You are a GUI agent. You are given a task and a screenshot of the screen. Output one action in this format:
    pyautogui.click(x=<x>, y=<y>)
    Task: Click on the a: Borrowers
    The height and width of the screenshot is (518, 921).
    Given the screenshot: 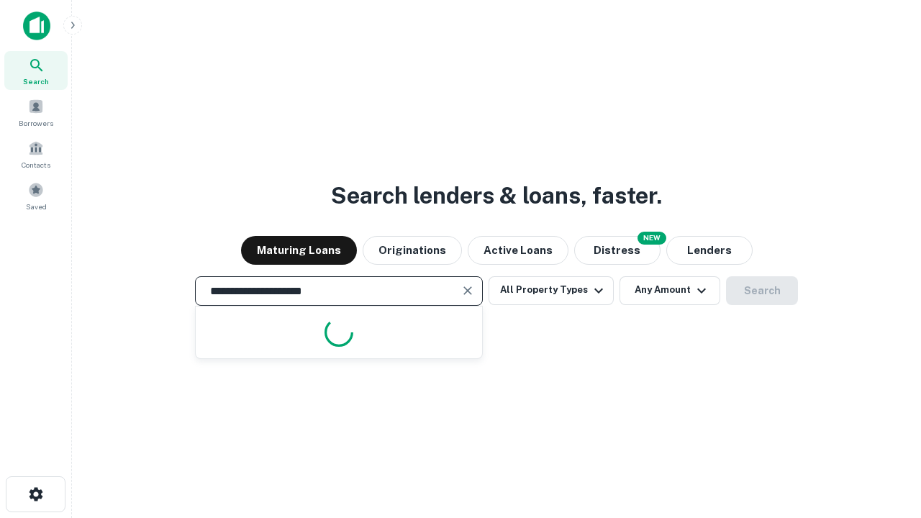 What is the action you would take?
    pyautogui.click(x=36, y=112)
    